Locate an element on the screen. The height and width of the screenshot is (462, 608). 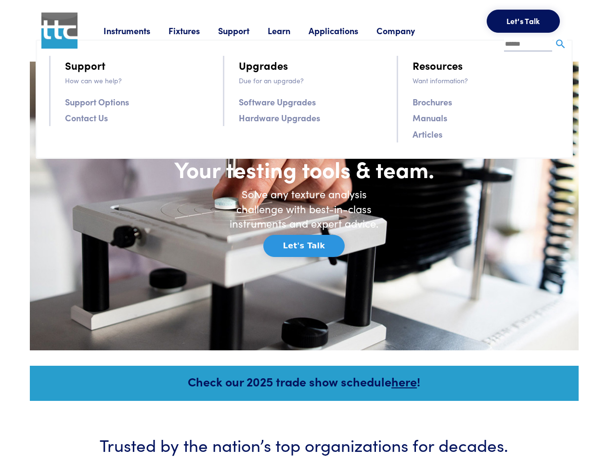
a: Applications is located at coordinates (342, 30).